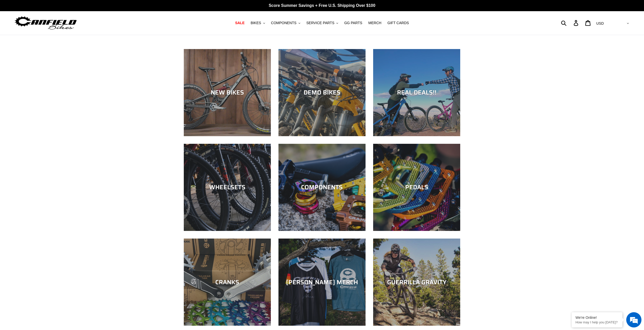 The width and height of the screenshot is (644, 330). I want to click on a: SALE, so click(239, 23).